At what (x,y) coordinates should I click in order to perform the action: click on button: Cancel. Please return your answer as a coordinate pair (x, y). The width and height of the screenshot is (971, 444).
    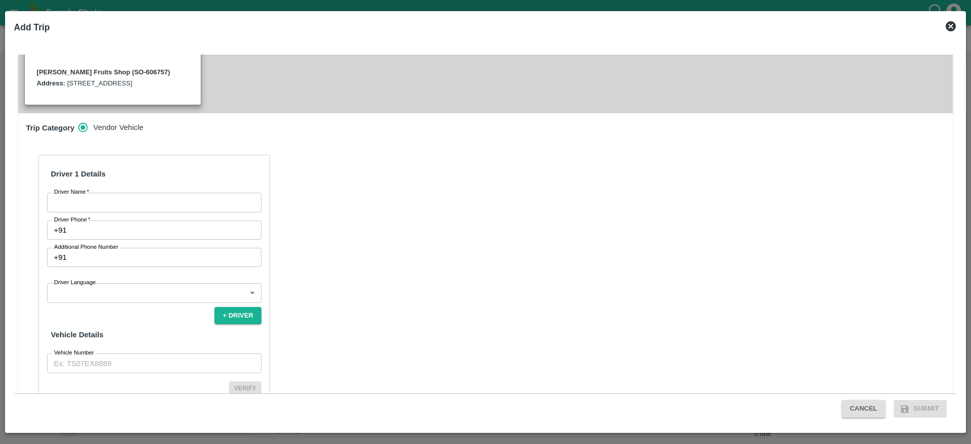
    Looking at the image, I should click on (864, 409).